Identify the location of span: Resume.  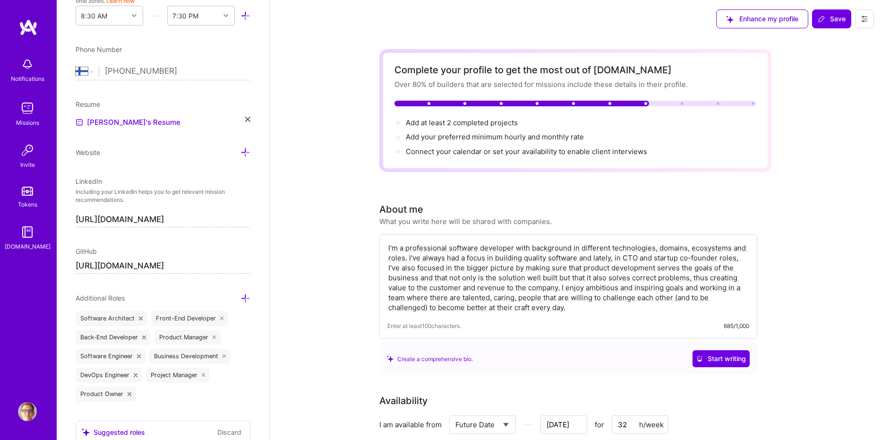
(88, 104).